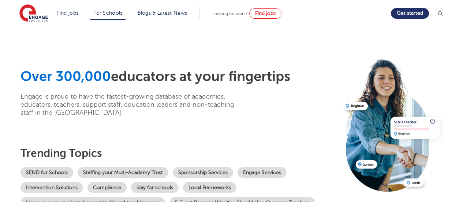  I want to click on a: Get started, so click(410, 13).